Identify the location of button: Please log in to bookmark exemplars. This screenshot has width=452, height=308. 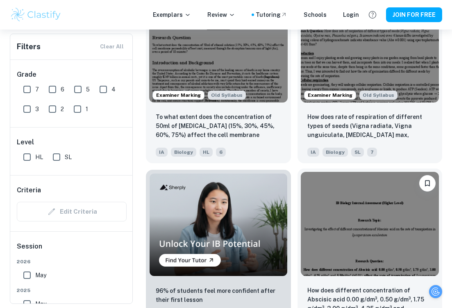
(428, 183).